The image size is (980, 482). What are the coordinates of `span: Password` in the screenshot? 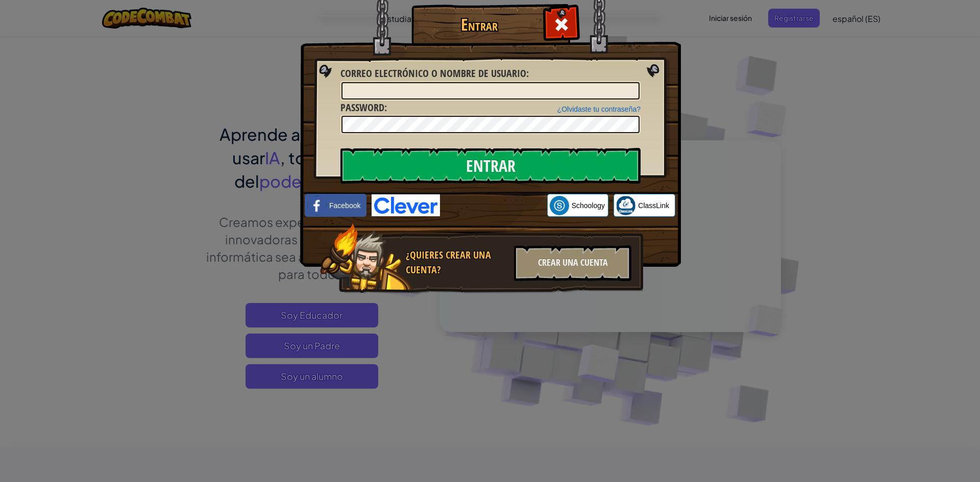 It's located at (362, 107).